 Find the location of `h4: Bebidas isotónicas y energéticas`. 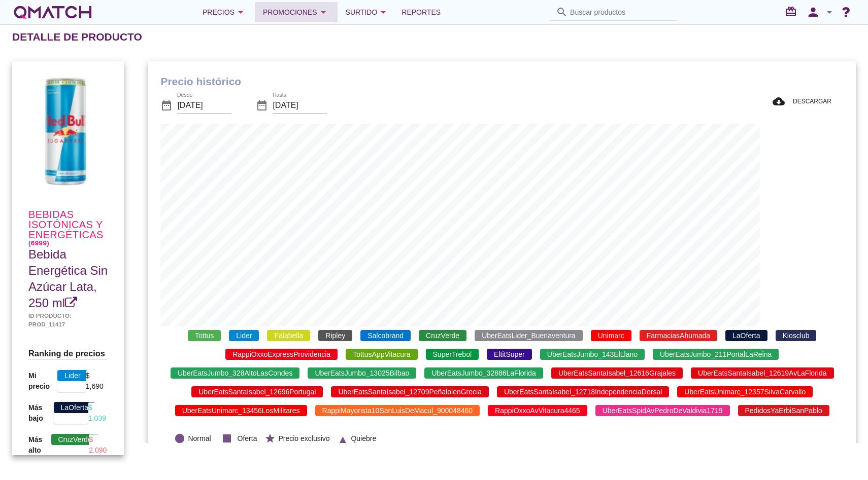

h4: Bebidas isotónicas y energéticas is located at coordinates (68, 228).